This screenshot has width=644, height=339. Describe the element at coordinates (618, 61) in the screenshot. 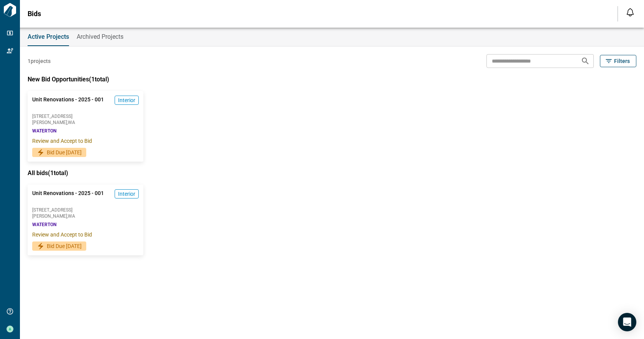

I see `button: Filters` at that location.